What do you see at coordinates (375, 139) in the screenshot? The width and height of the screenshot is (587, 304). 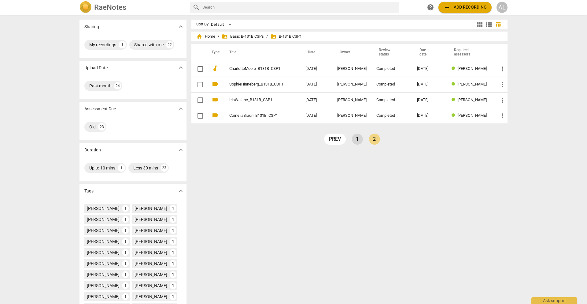 I see `a: Page 2 is your current page` at bounding box center [375, 139].